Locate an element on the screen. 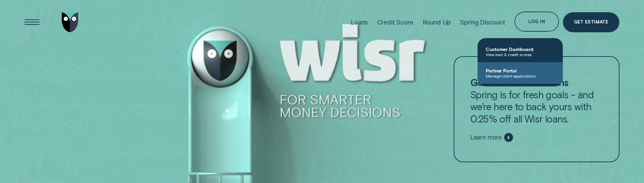  img: Wisr is located at coordinates (70, 22).